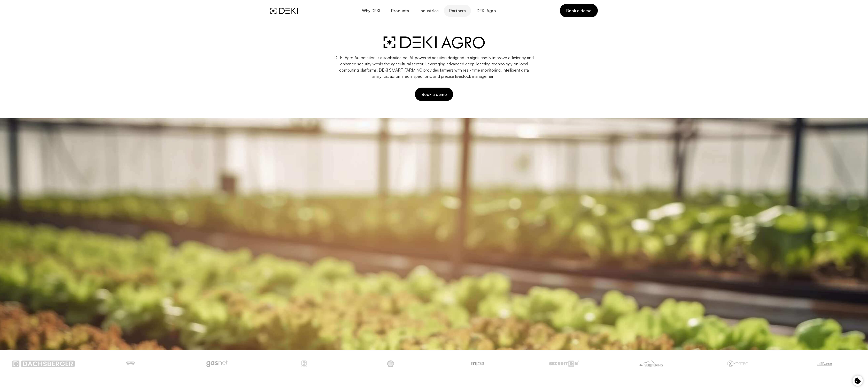 This screenshot has width=868, height=391. What do you see at coordinates (434, 67) in the screenshot?
I see `p: DEKI Agro Automation is a sophisticated, AI-powered solution designed to significantly improve ef...` at bounding box center [434, 67].